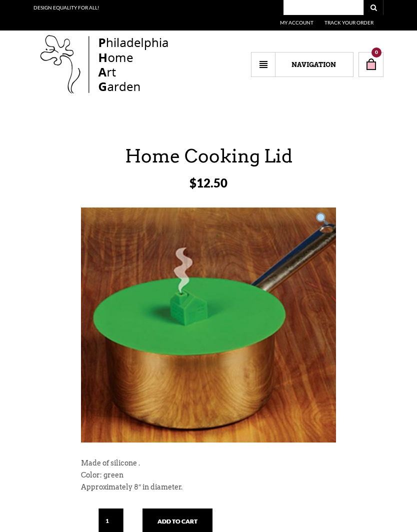 This screenshot has height=532, width=417. I want to click on p: Made of silicone ., so click(208, 463).